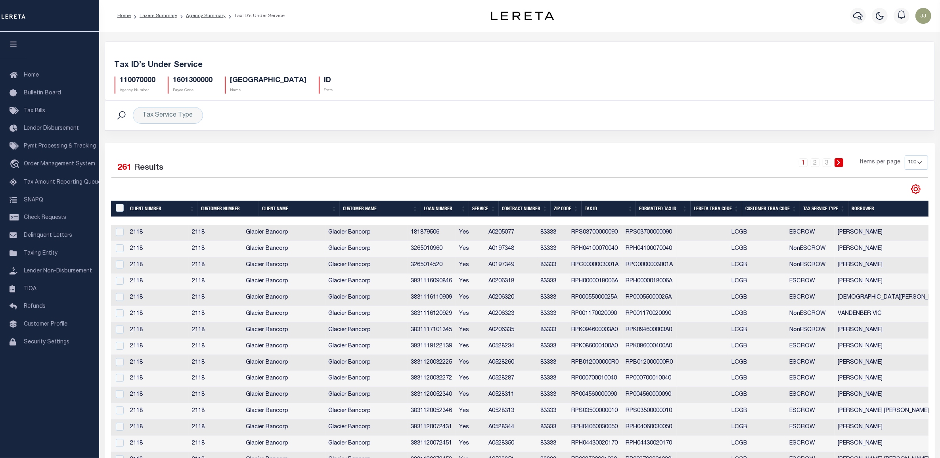 The image size is (940, 458). What do you see at coordinates (511, 443) in the screenshot?
I see `td: A0528350` at bounding box center [511, 443].